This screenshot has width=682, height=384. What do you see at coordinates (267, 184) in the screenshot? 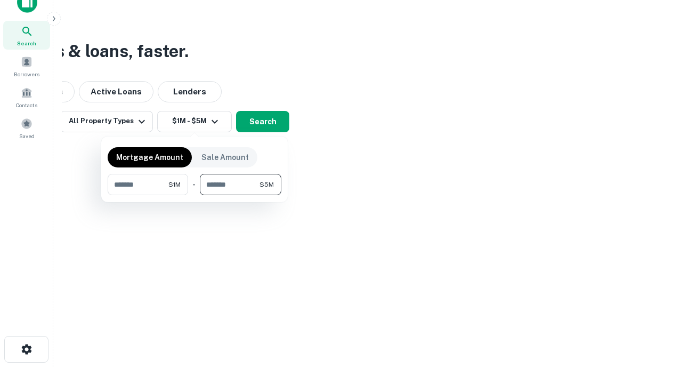
I see `span: $5M` at bounding box center [267, 184].